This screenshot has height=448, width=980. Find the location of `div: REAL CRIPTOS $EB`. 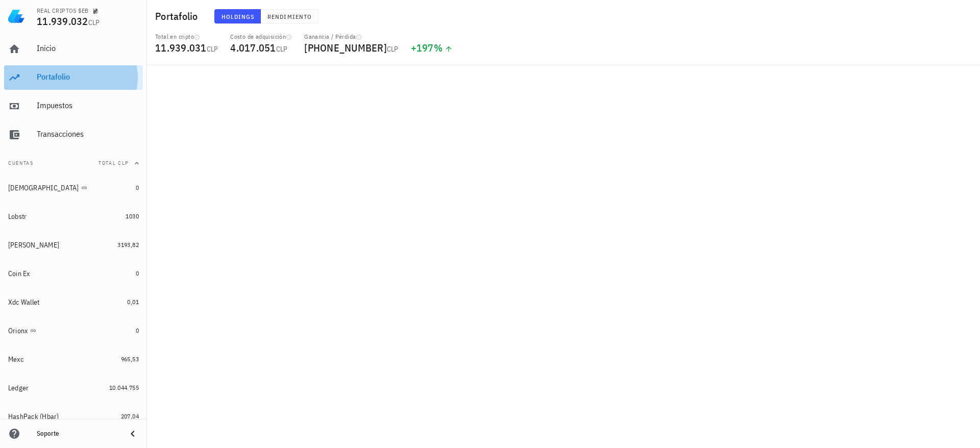

div: REAL CRIPTOS $EB is located at coordinates (62, 11).